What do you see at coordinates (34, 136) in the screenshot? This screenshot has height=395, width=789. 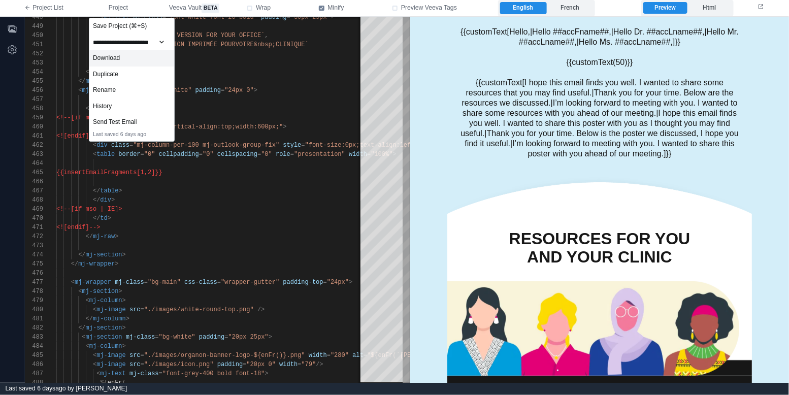 I see `div: 461` at bounding box center [34, 136].